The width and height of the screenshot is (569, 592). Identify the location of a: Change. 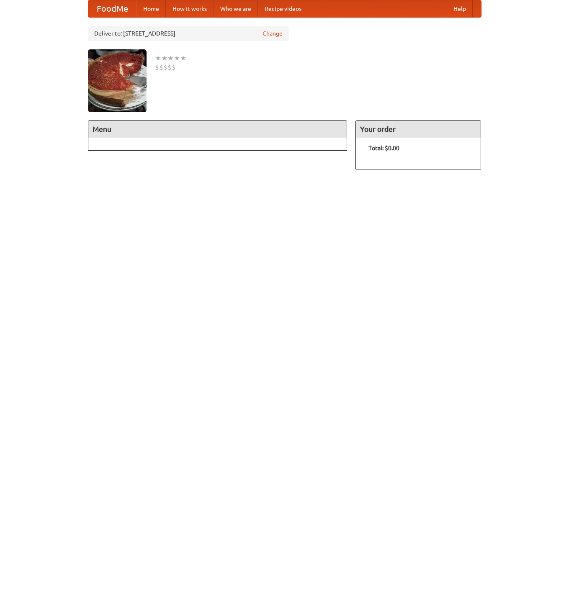
(272, 33).